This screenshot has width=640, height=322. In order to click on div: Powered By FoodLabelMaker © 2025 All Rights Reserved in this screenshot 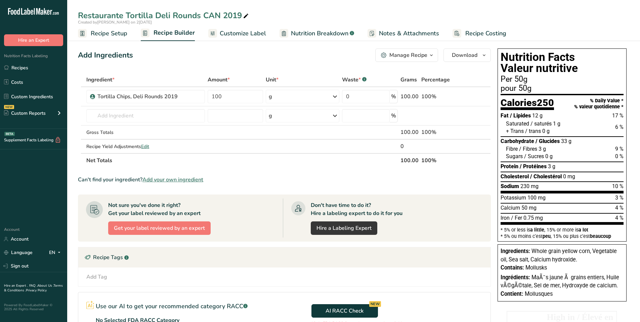, I will do `click(34, 307)`.